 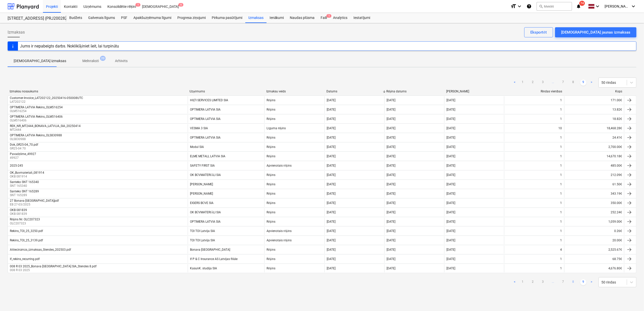 I want to click on div: KasunK. studija SIA, so click(x=204, y=268).